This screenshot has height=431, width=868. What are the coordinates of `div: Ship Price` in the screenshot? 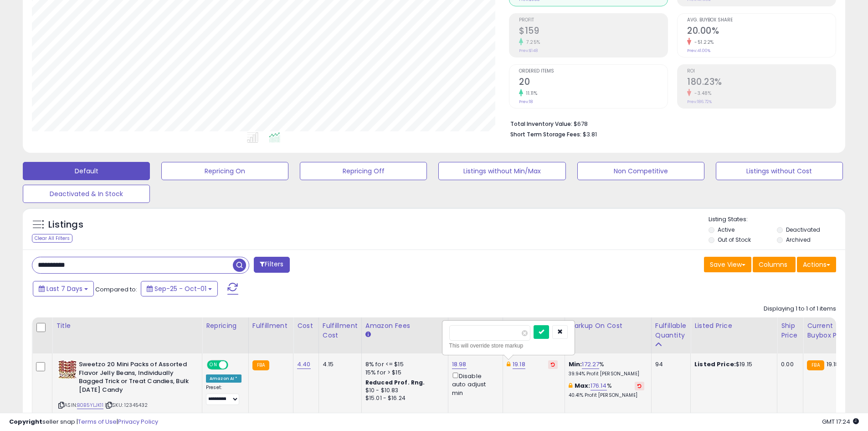 It's located at (790, 330).